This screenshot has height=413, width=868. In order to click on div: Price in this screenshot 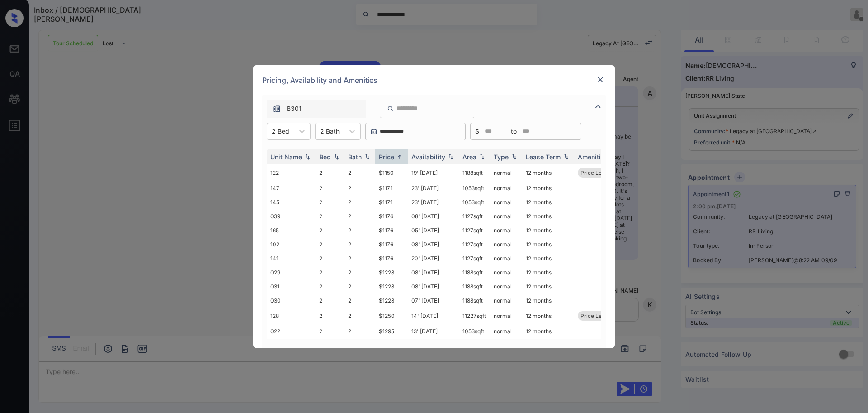, I will do `click(387, 157)`.